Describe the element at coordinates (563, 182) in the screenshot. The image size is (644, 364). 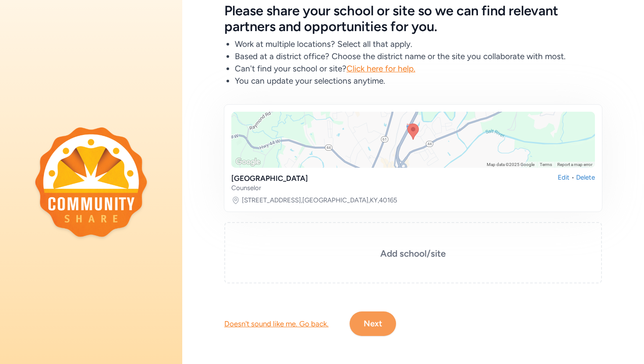
I see `div: Edit` at that location.